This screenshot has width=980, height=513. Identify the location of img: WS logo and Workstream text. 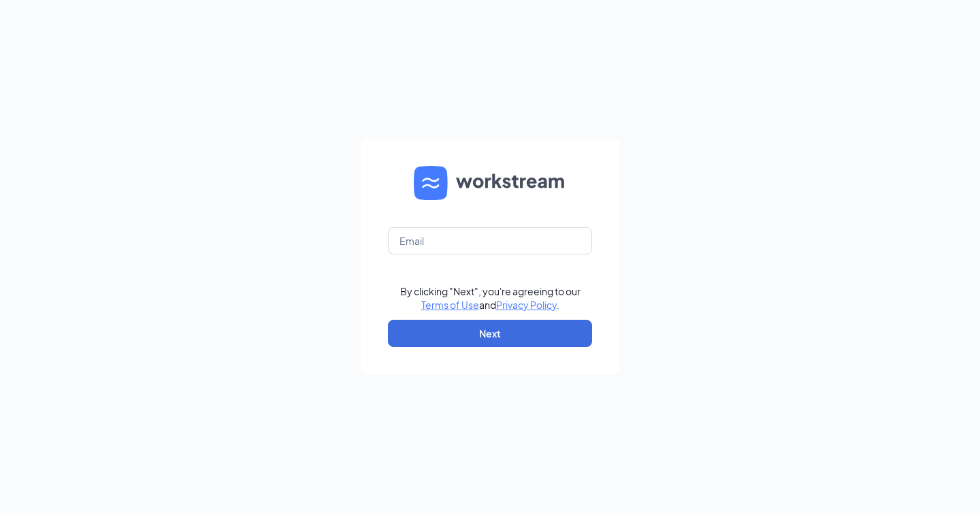
(490, 183).